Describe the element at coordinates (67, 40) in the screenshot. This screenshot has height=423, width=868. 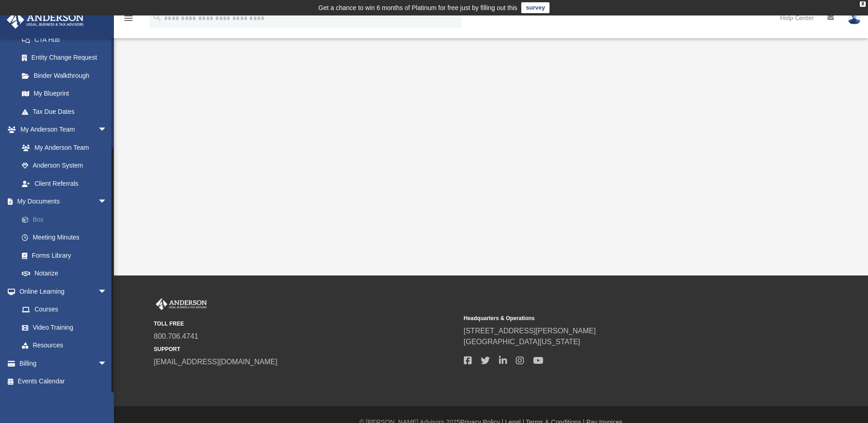
I see `a: CTA Hub` at that location.